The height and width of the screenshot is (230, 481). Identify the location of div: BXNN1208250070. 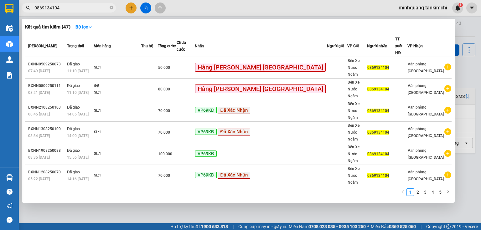
(47, 172).